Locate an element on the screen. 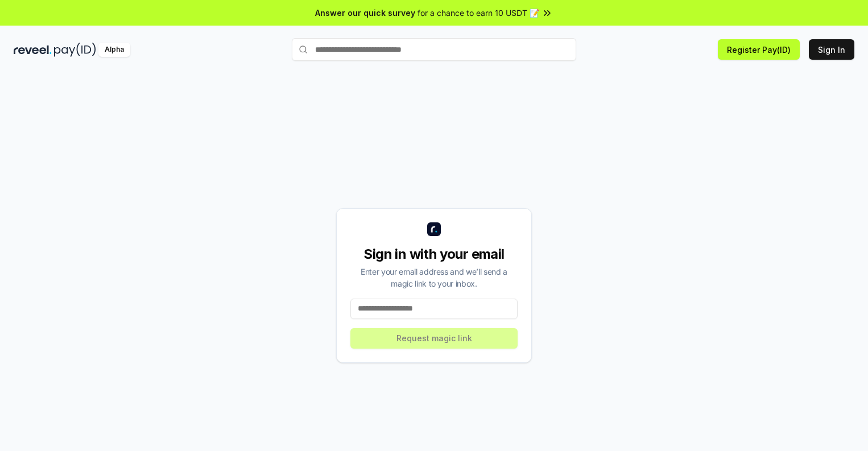 The width and height of the screenshot is (868, 451). img: pay_id is located at coordinates (75, 49).